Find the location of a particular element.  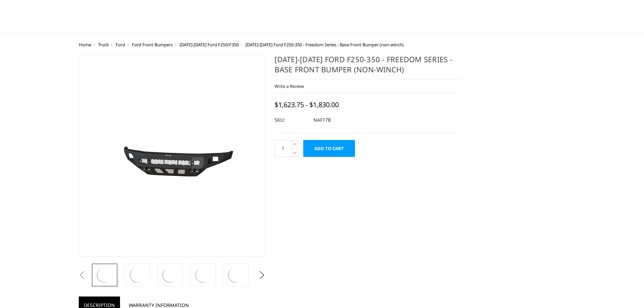

a: Write a Review is located at coordinates (289, 86).